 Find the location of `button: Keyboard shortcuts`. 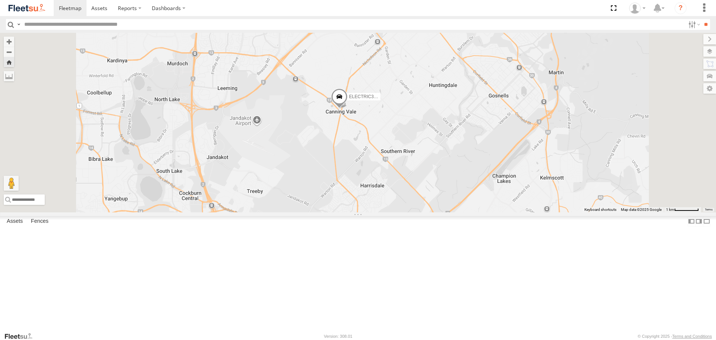

button: Keyboard shortcuts is located at coordinates (601, 210).